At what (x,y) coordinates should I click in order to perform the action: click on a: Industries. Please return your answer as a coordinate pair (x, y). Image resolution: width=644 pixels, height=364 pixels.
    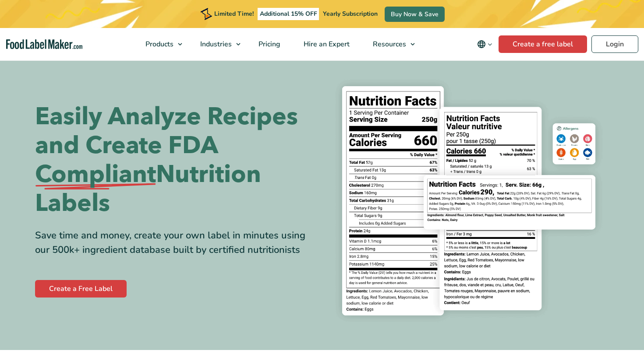
    Looking at the image, I should click on (217, 44).